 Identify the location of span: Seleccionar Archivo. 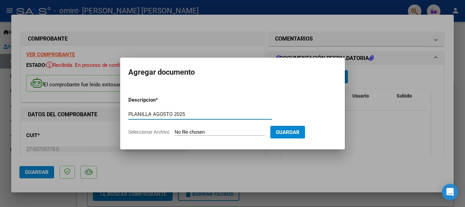
(149, 132).